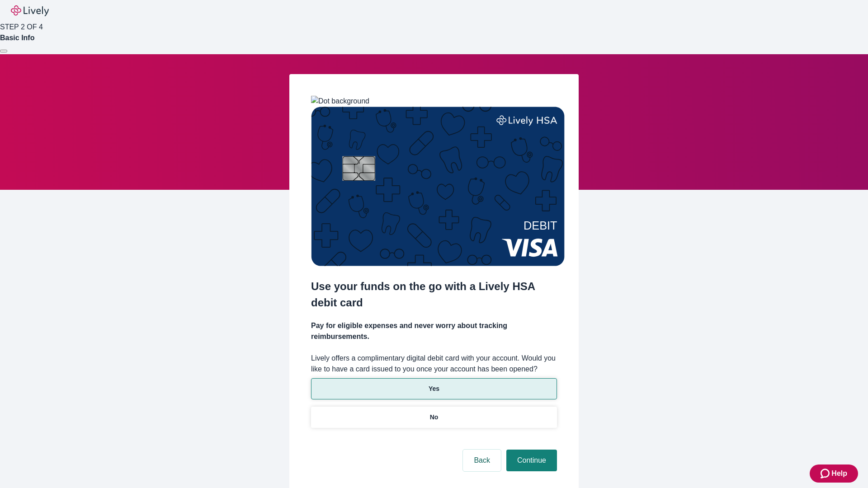 Image resolution: width=868 pixels, height=488 pixels. I want to click on svg: Zendesk support icon, so click(825, 473).